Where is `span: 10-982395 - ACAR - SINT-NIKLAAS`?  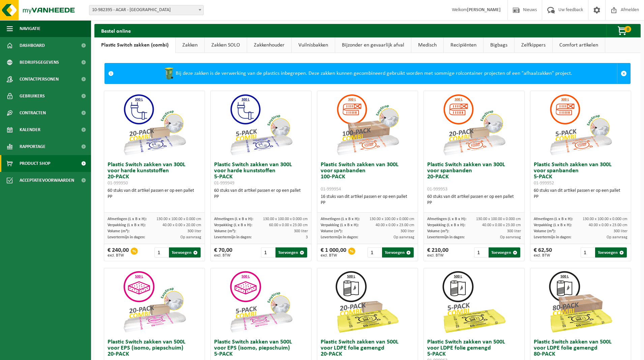 span: 10-982395 - ACAR - SINT-NIKLAAS is located at coordinates (147, 10).